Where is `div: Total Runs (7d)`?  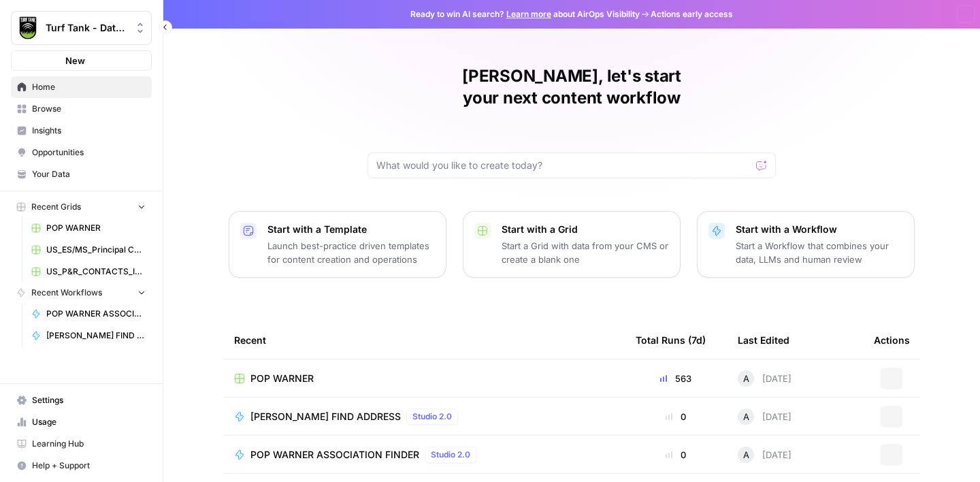 div: Total Runs (7d) is located at coordinates (670, 340).